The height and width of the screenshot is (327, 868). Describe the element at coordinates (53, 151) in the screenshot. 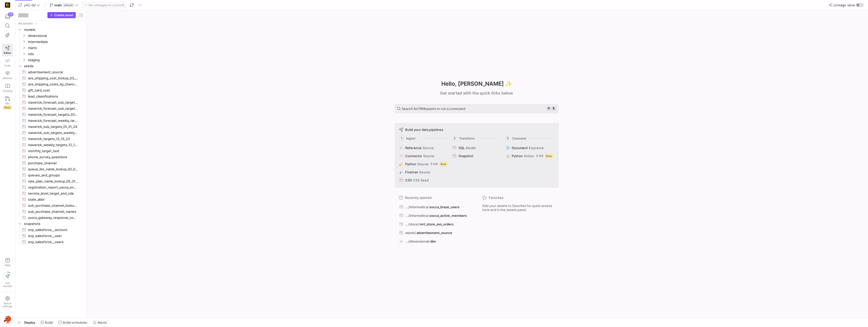

I see `span: monthly_target_test​​​​​​` at that location.